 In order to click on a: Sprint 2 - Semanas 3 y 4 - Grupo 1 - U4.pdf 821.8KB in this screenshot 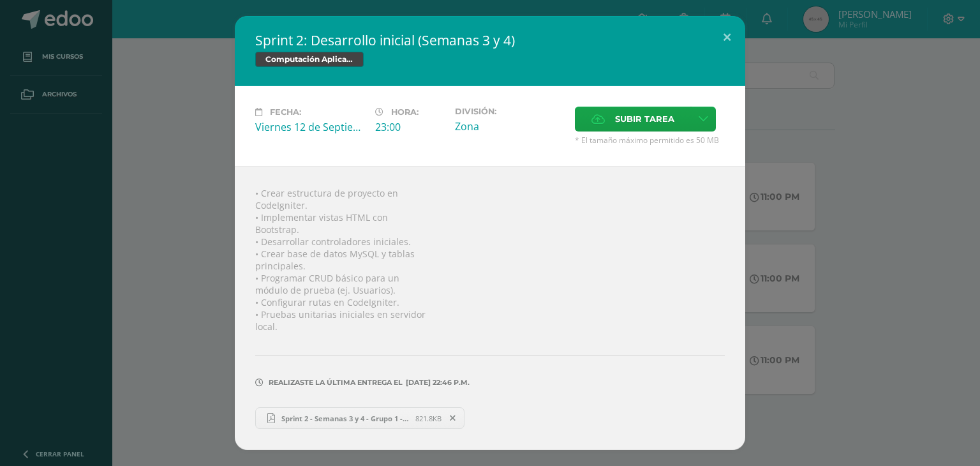, I will do `click(360, 419)`.